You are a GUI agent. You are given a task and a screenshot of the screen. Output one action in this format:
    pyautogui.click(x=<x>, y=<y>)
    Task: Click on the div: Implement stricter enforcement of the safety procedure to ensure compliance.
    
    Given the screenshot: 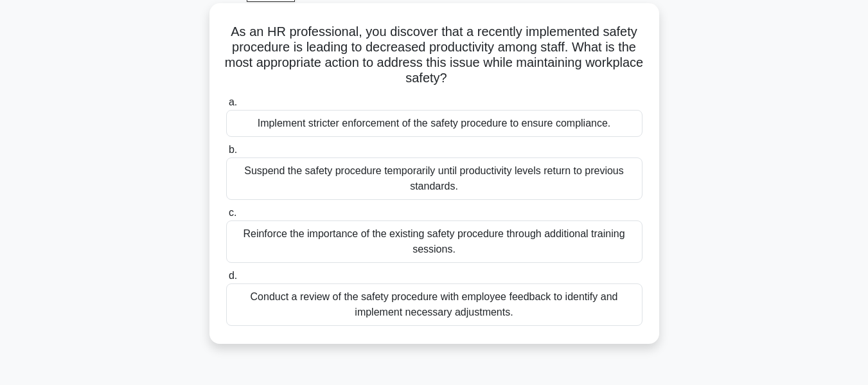 What is the action you would take?
    pyautogui.click(x=434, y=124)
    